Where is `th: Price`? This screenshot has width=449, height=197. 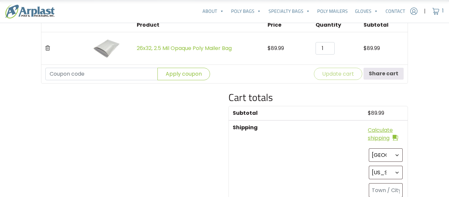
th: Price is located at coordinates (288, 25).